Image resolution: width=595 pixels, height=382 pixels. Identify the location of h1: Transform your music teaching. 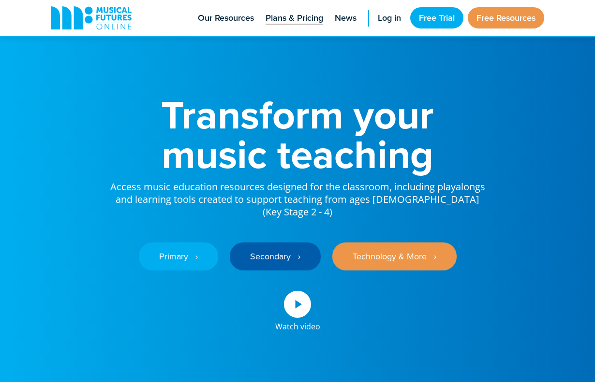
(297, 134).